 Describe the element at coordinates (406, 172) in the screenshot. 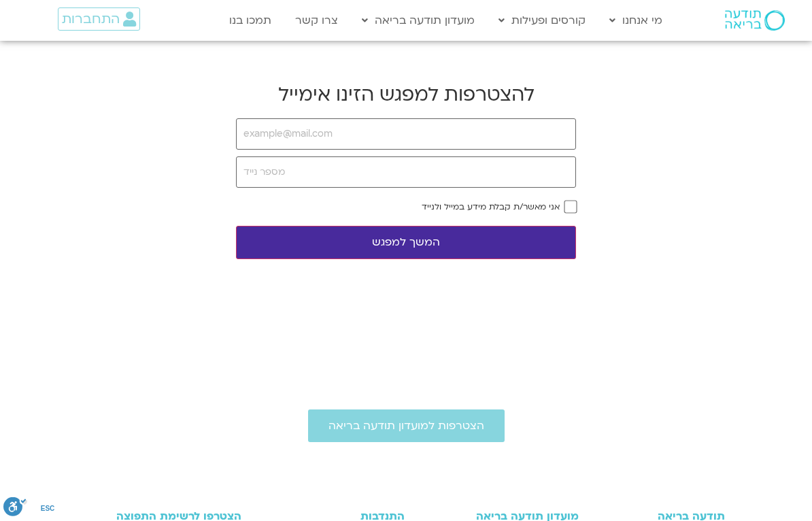

I see `input: מספר נייד` at that location.